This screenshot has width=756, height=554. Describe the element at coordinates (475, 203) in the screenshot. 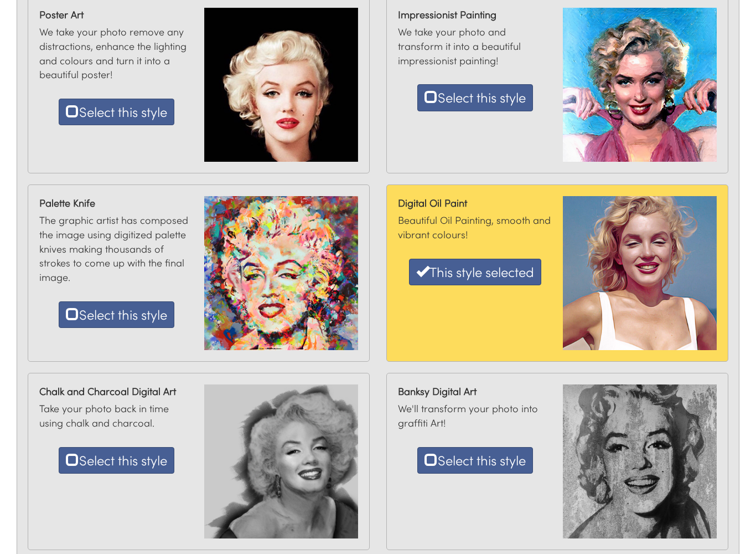

I see `strong: Digital Oil Paint` at that location.